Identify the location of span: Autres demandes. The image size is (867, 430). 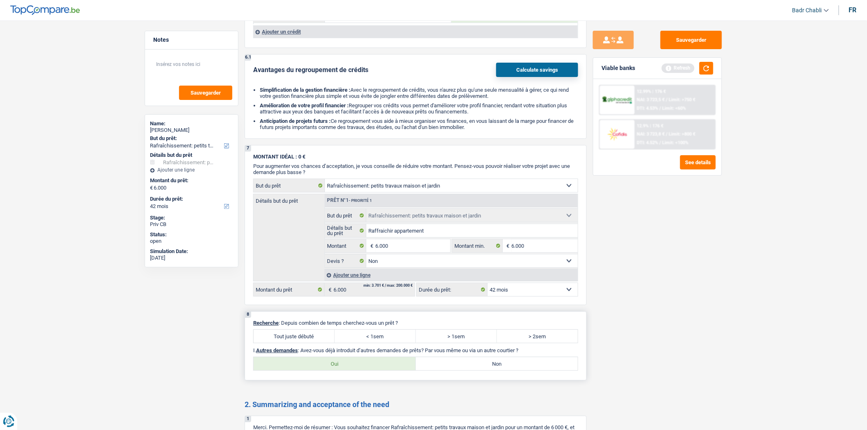
(277, 350).